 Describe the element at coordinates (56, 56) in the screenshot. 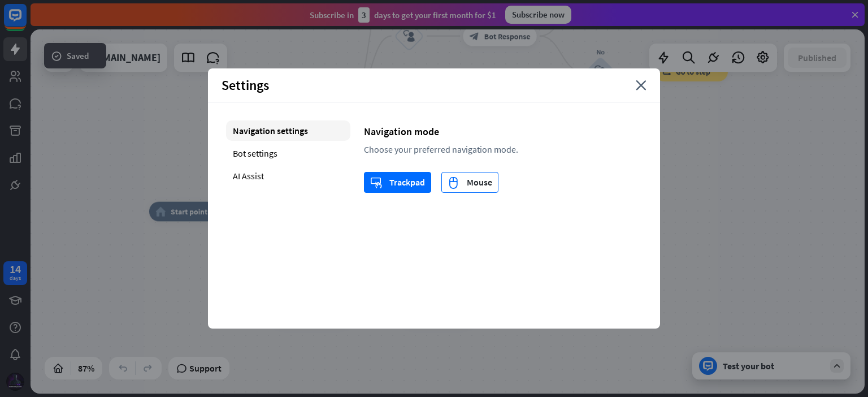

I see `i: success` at that location.